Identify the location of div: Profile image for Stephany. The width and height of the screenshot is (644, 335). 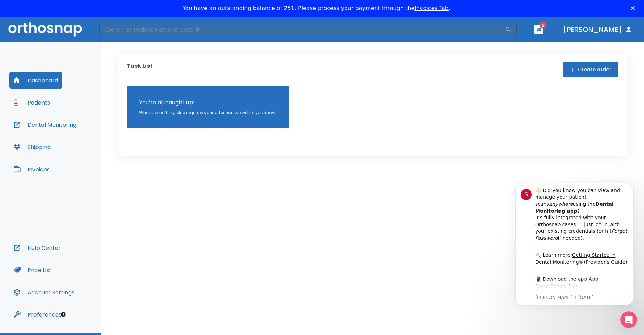
(21, 20).